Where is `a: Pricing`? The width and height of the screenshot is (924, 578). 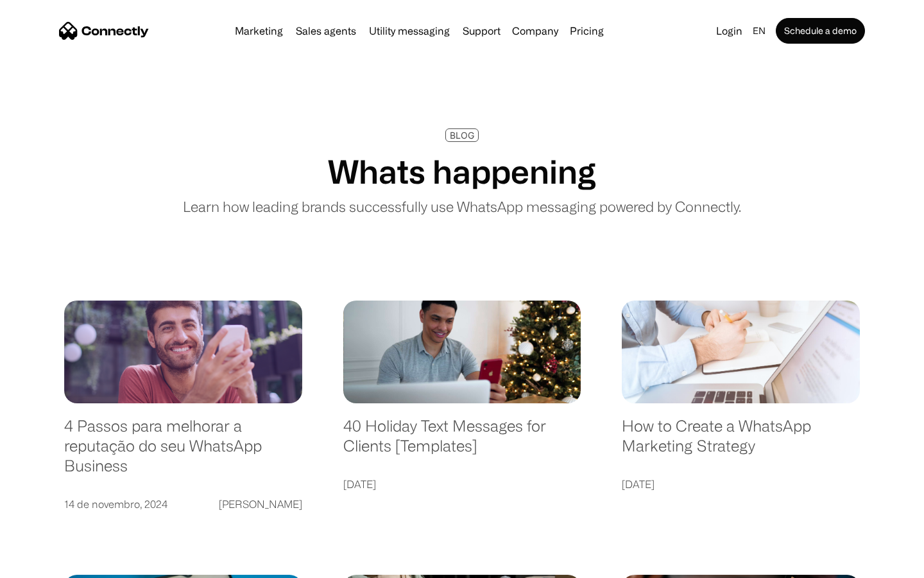
a: Pricing is located at coordinates (586, 31).